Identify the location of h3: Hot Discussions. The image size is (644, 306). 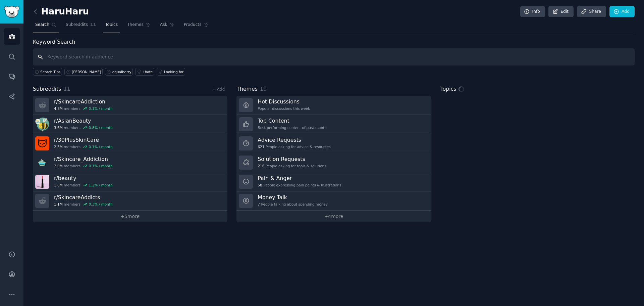
(284, 101).